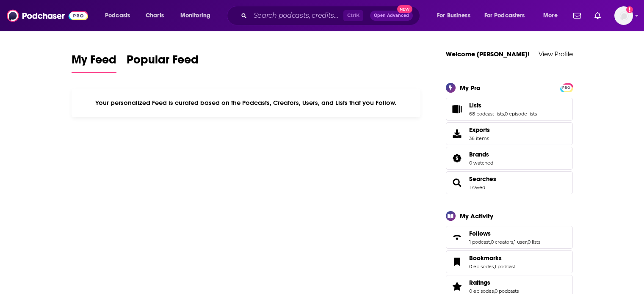 The width and height of the screenshot is (644, 294). Describe the element at coordinates (163, 63) in the screenshot. I see `a: Popular Feed` at that location.